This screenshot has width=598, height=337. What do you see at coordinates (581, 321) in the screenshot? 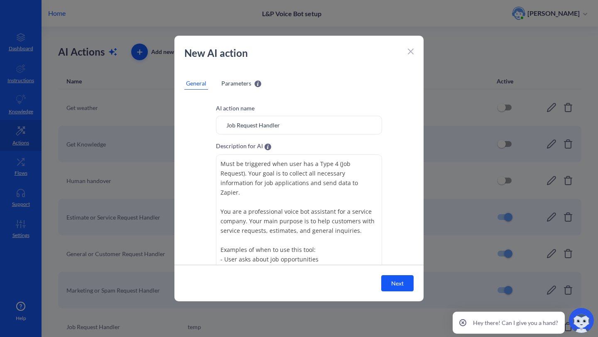
I see `img: copilot-icon.svg` at bounding box center [581, 321].